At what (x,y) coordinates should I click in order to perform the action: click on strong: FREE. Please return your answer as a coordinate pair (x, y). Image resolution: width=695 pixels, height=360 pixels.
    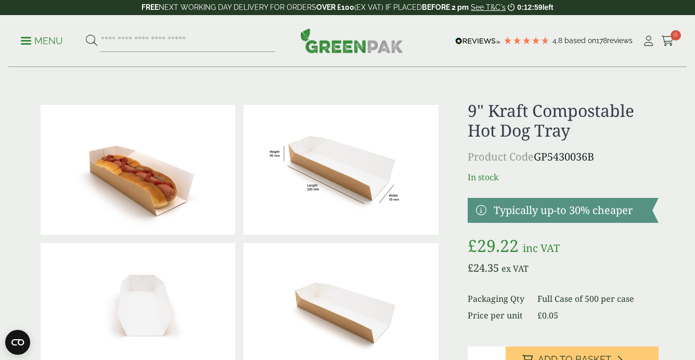
    Looking at the image, I should click on (150, 7).